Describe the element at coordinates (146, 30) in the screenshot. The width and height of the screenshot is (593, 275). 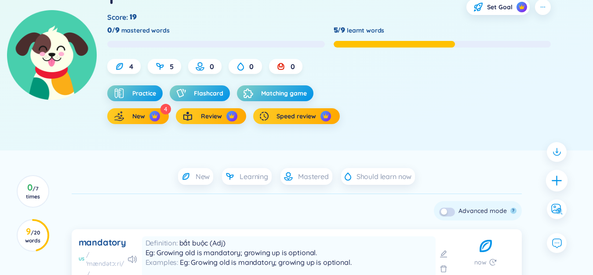
I see `span: mastered words` at that location.